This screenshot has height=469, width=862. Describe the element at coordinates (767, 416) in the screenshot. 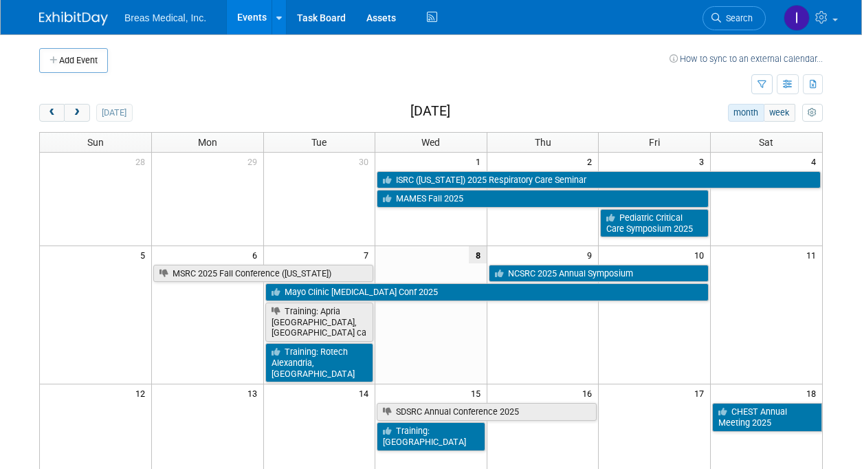

I see `a: CHEST Annual Meeting 2025` at that location.